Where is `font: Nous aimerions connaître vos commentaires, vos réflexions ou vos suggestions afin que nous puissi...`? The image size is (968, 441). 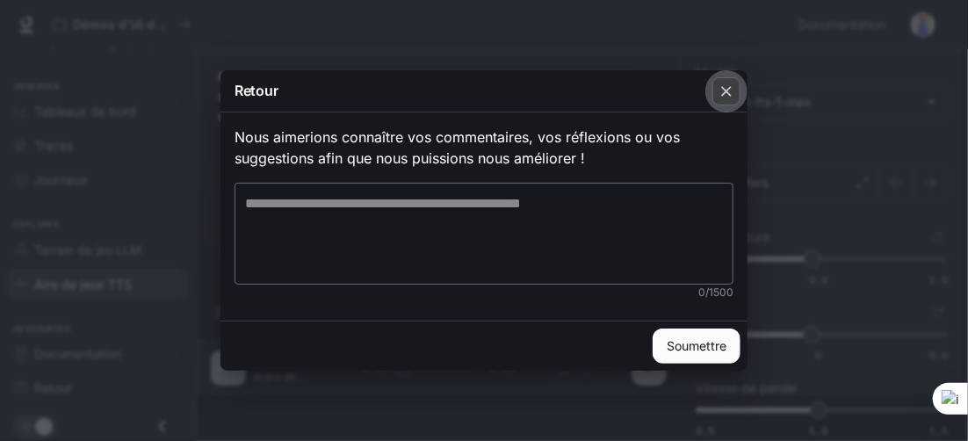
font: Nous aimerions connaître vos commentaires, vos réflexions ou vos suggestions afin que nous puissi... is located at coordinates (457, 148).